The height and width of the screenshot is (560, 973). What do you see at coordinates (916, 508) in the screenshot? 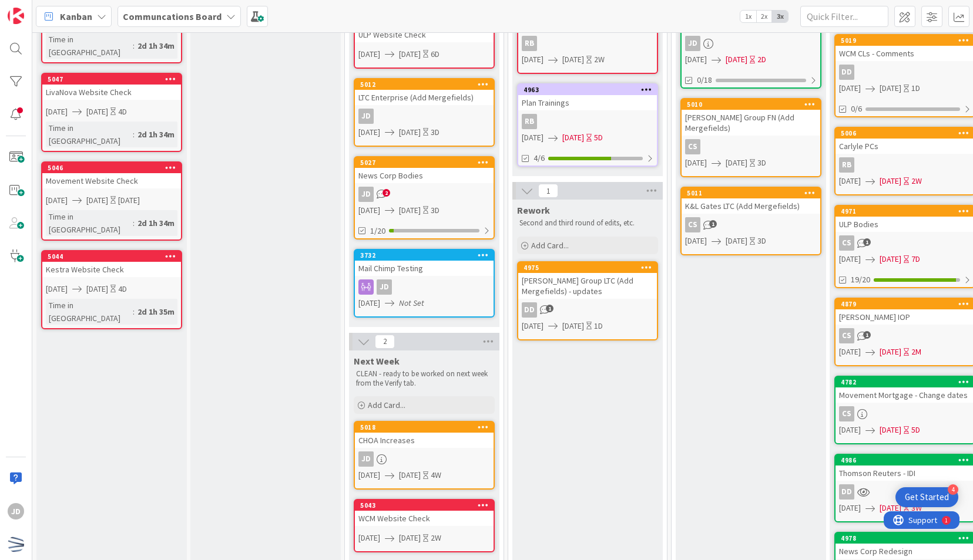
I see `div: 3W` at bounding box center [916, 508].